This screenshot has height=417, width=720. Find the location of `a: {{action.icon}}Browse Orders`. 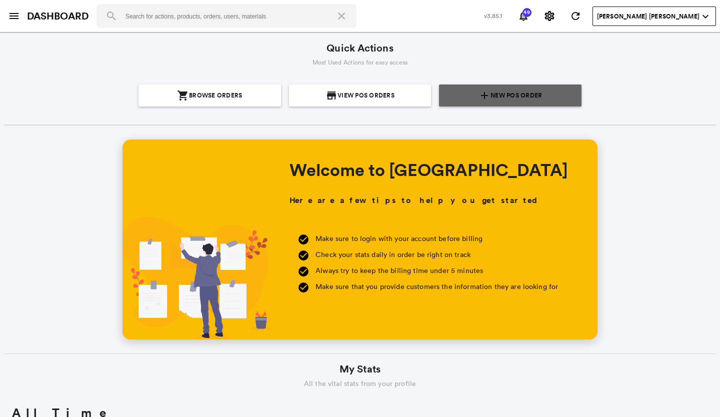

a: {{action.icon}}Browse Orders is located at coordinates (210, 96).